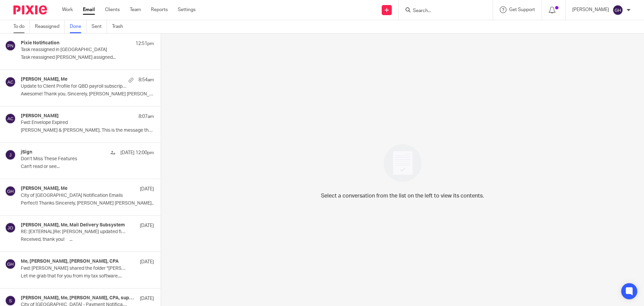  Describe the element at coordinates (160, 10) in the screenshot. I see `a: Reports` at that location.